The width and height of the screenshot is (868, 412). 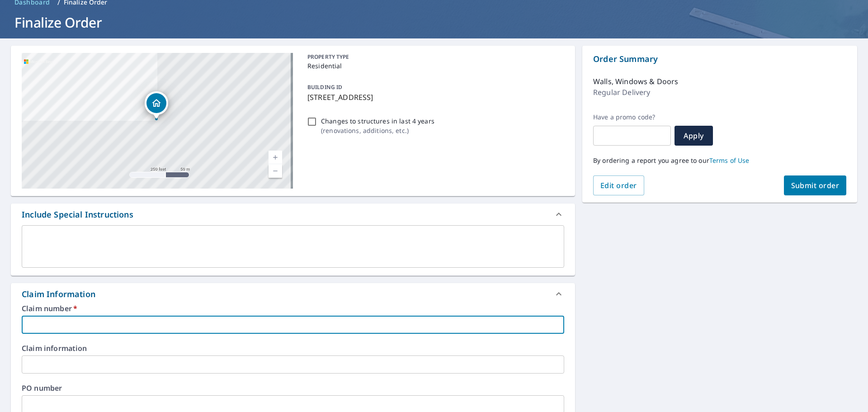 I want to click on p: Order Summary, so click(x=719, y=59).